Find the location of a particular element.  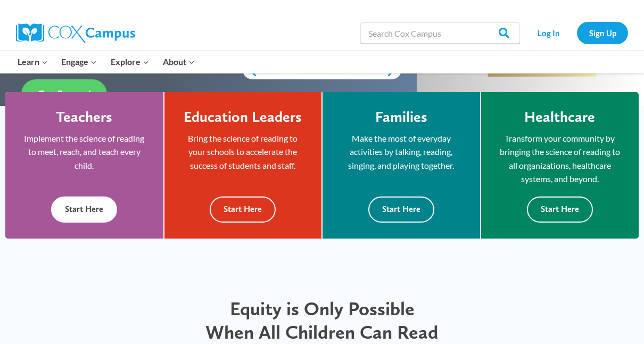

nav: Secondary Navigation is located at coordinates (576, 33).